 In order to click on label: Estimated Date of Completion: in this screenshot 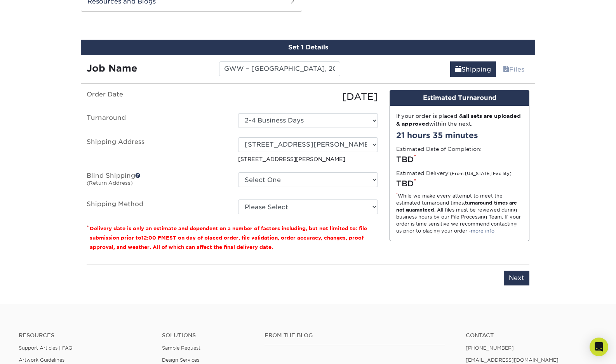, I will do `click(439, 149)`.